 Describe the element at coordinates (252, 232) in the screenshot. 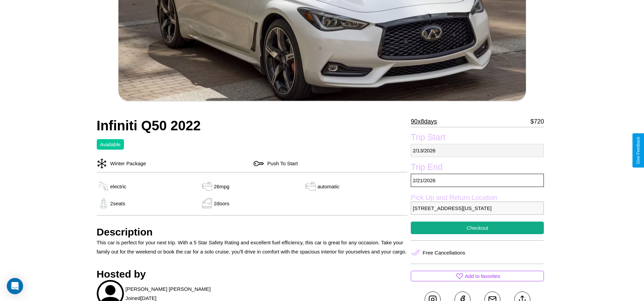

I see `h3: Description` at that location.